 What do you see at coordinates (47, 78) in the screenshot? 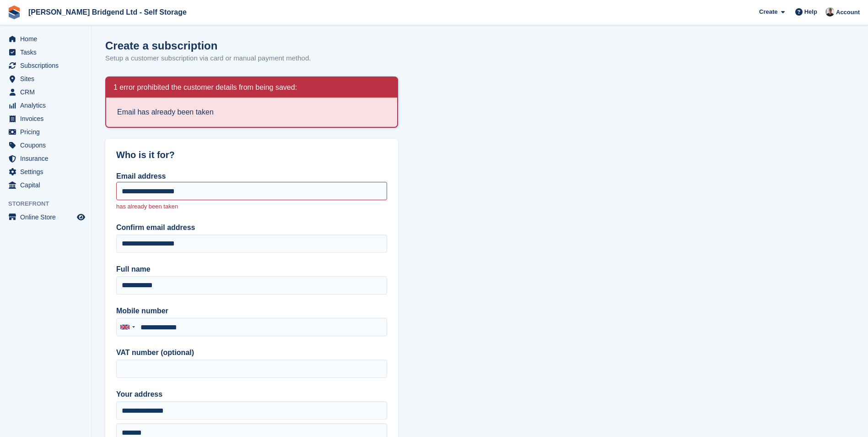
I see `span: Sites` at bounding box center [47, 78].